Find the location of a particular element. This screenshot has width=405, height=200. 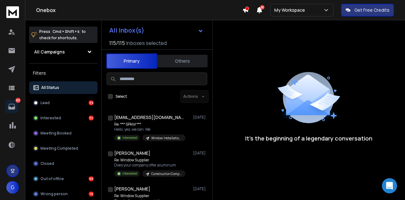

h1: Onebox is located at coordinates (139, 10).